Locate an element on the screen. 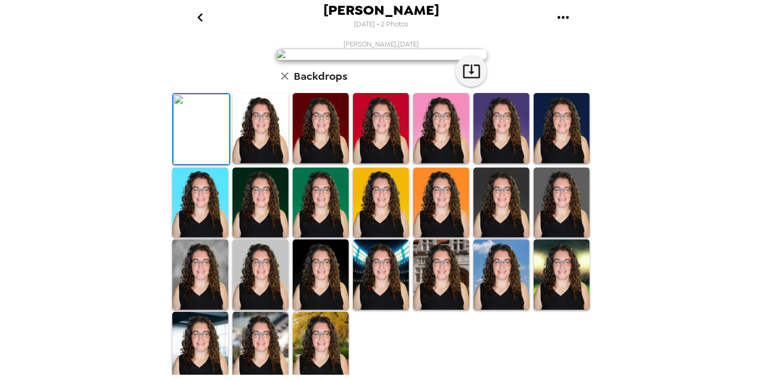 Image resolution: width=763 pixels, height=380 pixels. h6: Backdrops is located at coordinates (320, 76).